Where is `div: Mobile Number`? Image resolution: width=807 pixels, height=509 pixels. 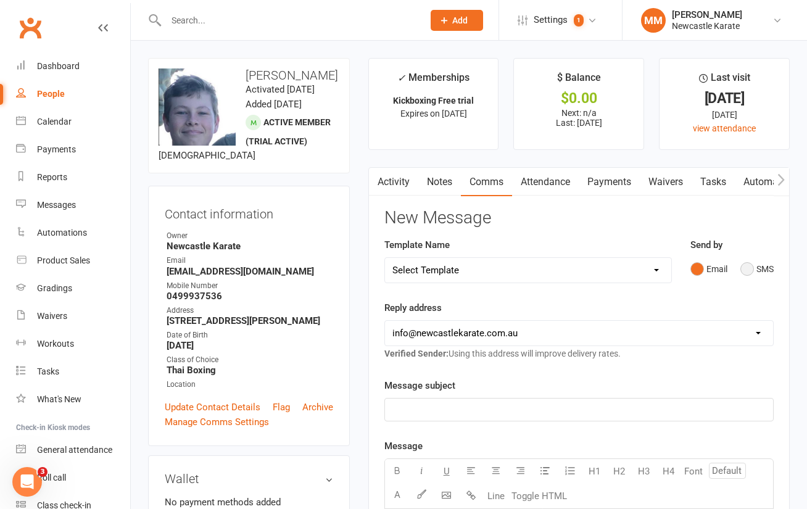 div: Mobile Number is located at coordinates (250, 286).